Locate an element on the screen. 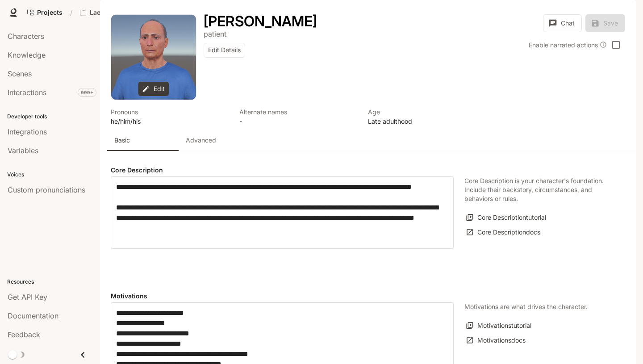 The width and height of the screenshot is (643, 364). button: Edit is located at coordinates (154, 89).